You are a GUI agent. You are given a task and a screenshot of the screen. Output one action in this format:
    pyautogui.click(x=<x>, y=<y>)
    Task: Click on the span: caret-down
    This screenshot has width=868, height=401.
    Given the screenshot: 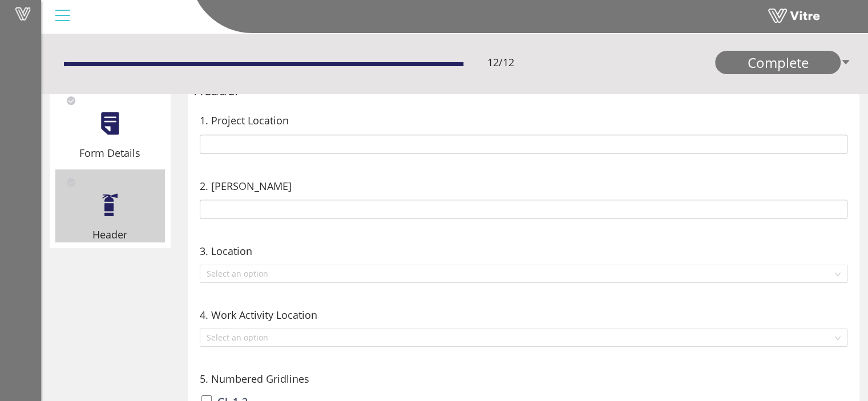 What is the action you would take?
    pyautogui.click(x=846, y=62)
    